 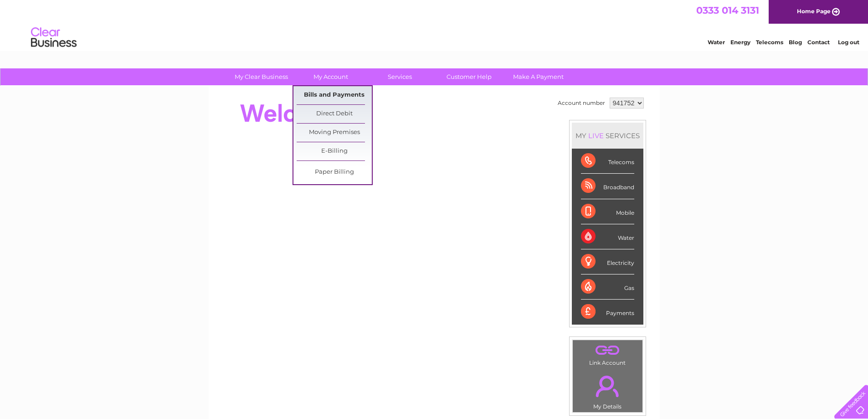 I want to click on div: Electricity, so click(x=607, y=261).